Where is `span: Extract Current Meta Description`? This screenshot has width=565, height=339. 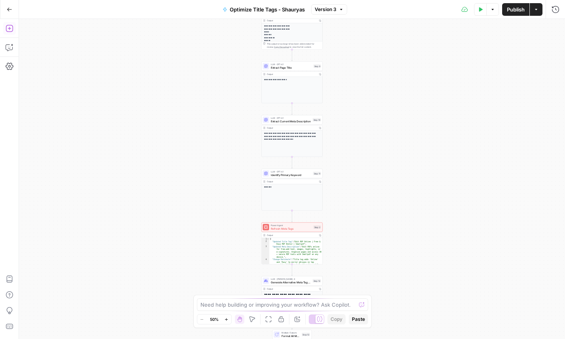 span: Extract Current Meta Description is located at coordinates (291, 121).